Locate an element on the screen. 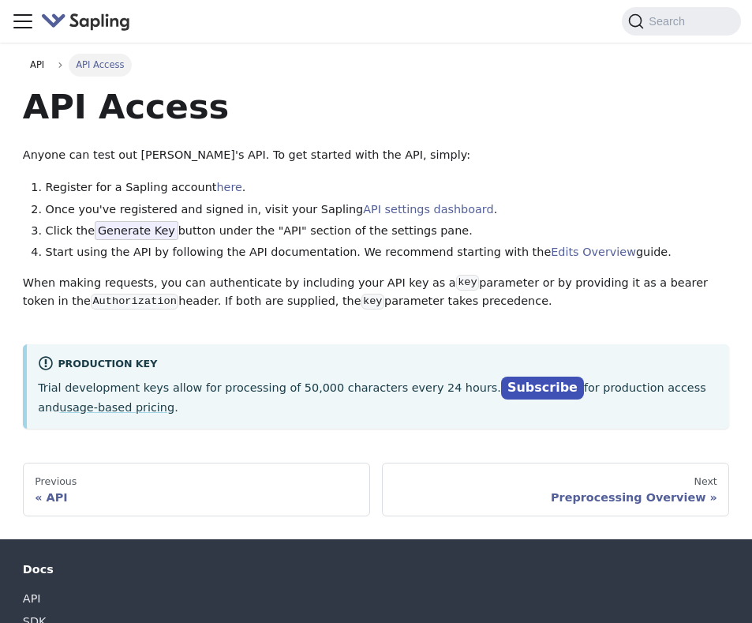 The height and width of the screenshot is (623, 752). span: API Access is located at coordinates (100, 65).